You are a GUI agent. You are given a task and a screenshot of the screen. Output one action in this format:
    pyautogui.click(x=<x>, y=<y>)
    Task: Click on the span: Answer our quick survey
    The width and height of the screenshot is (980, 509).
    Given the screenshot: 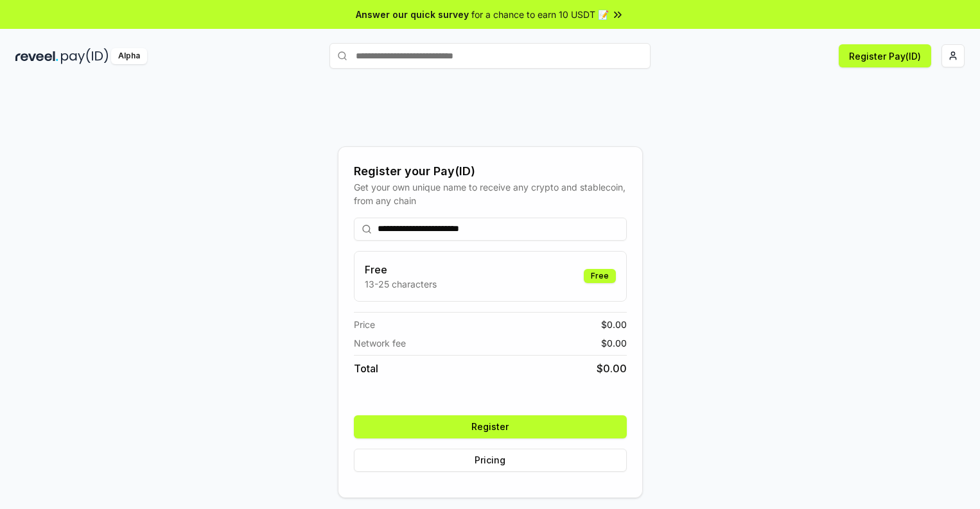 What is the action you would take?
    pyautogui.click(x=412, y=14)
    